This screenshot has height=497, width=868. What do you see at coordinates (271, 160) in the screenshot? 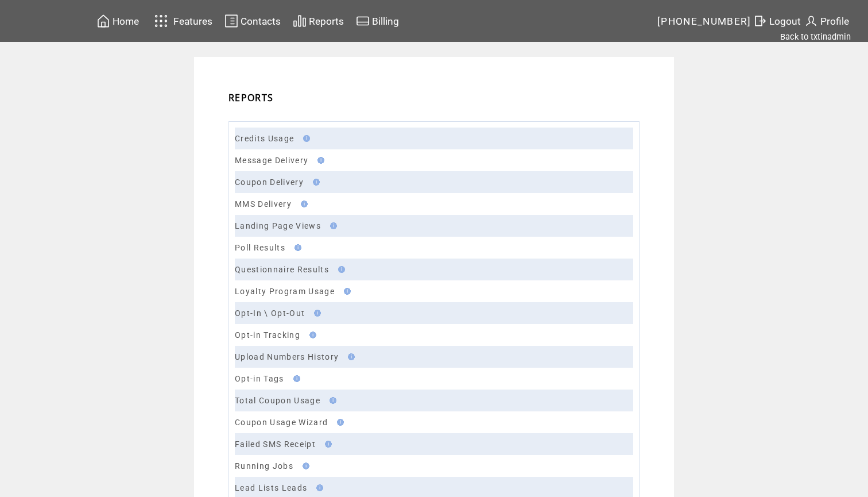
I see `a: Message Delivery` at bounding box center [271, 160].